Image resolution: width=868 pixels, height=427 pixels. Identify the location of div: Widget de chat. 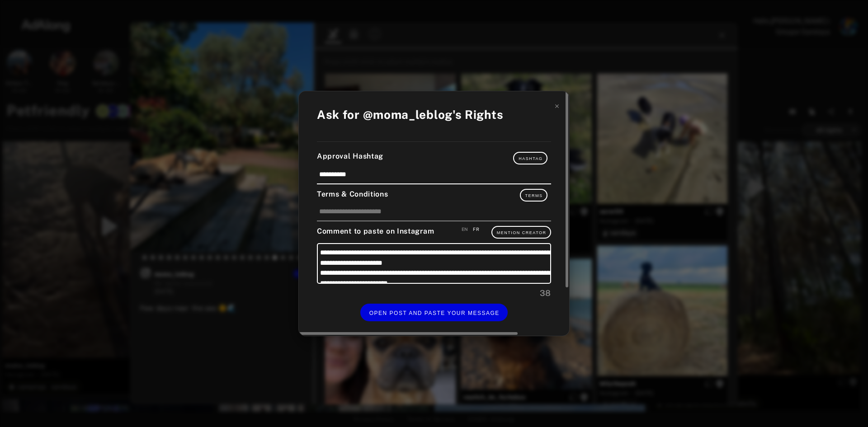
(846, 405).